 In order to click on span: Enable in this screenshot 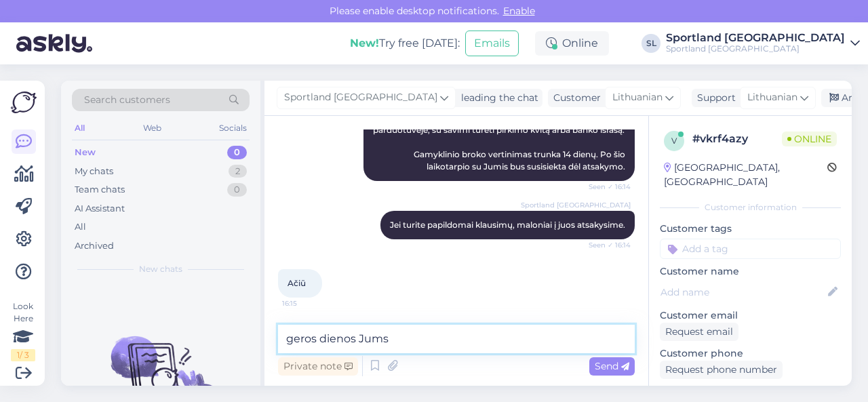, I will do `click(519, 11)`.